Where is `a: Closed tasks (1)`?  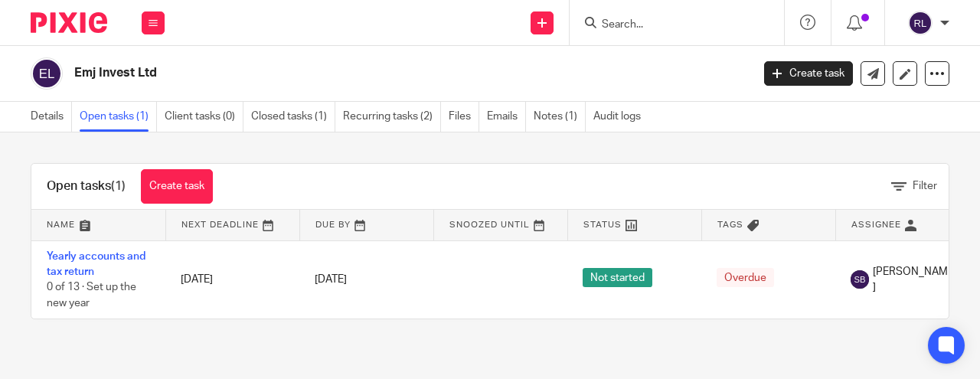
a: Closed tasks (1) is located at coordinates (293, 116).